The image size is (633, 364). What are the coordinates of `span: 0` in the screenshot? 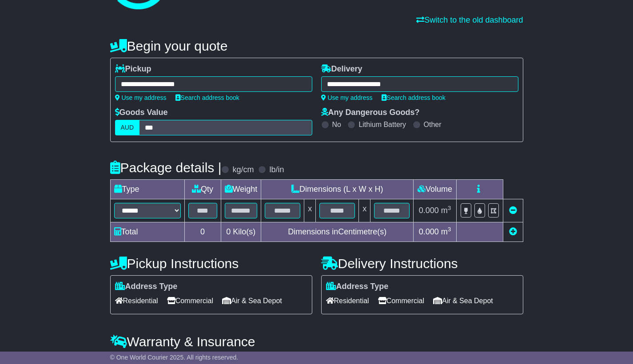 It's located at (228, 231).